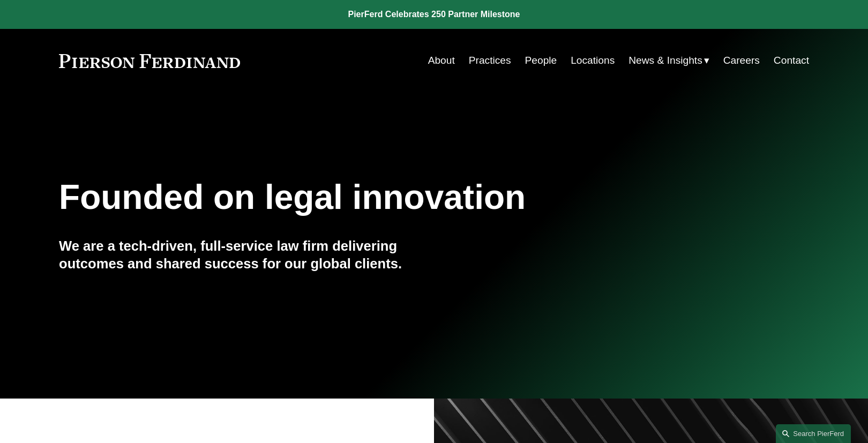 The width and height of the screenshot is (868, 443). What do you see at coordinates (246, 255) in the screenshot?
I see `h4: We are a tech-driven, full-service law firm delivering outcomes and shared success for our global...` at bounding box center [246, 255].